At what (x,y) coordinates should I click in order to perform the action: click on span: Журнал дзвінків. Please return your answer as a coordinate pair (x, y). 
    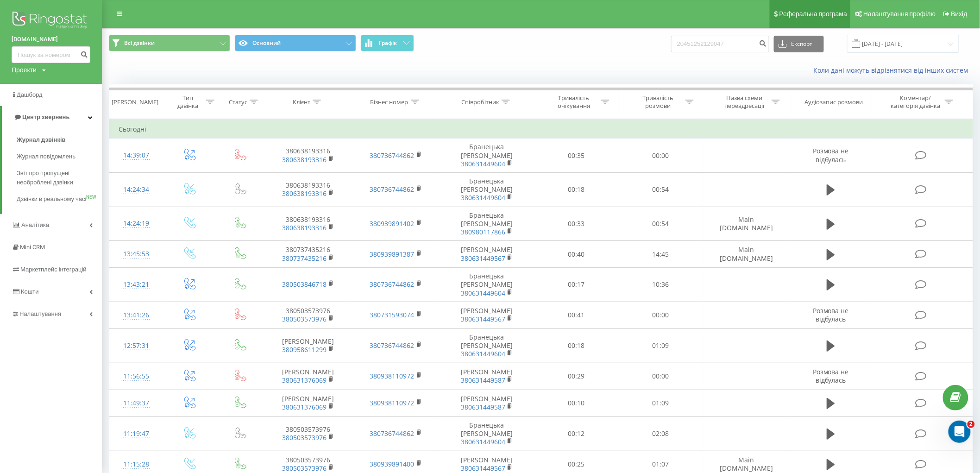
    Looking at the image, I should click on (41, 140).